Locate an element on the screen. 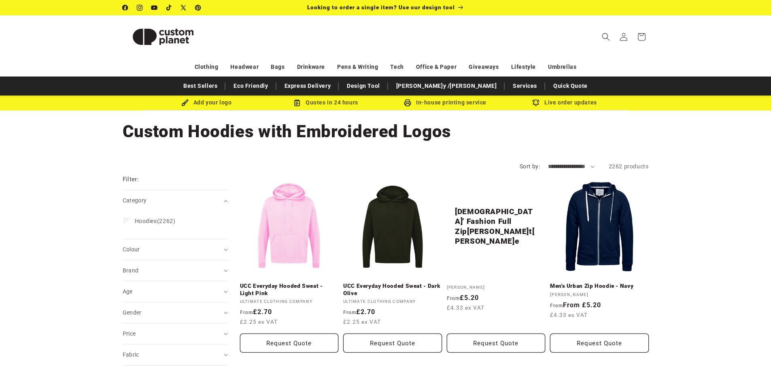  a: Best Sellers is located at coordinates (200, 86).